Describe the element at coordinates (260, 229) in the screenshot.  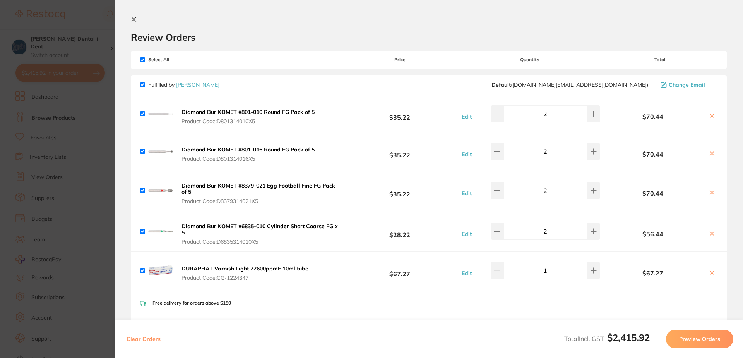
I see `b: Diamond Bur KOMET #6835-010 Cylinder Short Coarse FG x 5` at that location.